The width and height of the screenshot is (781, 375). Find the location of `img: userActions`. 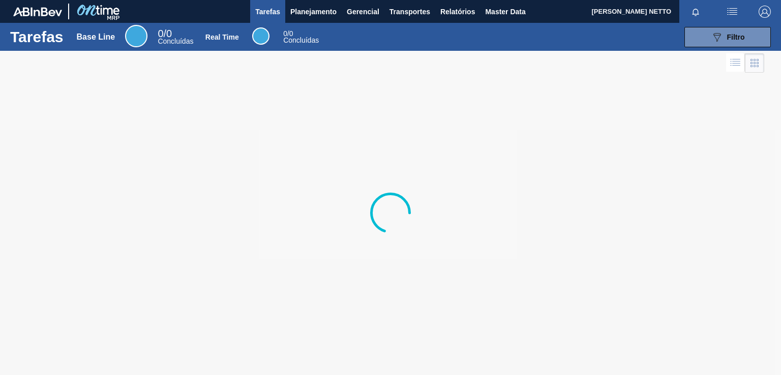

img: userActions is located at coordinates (732, 12).